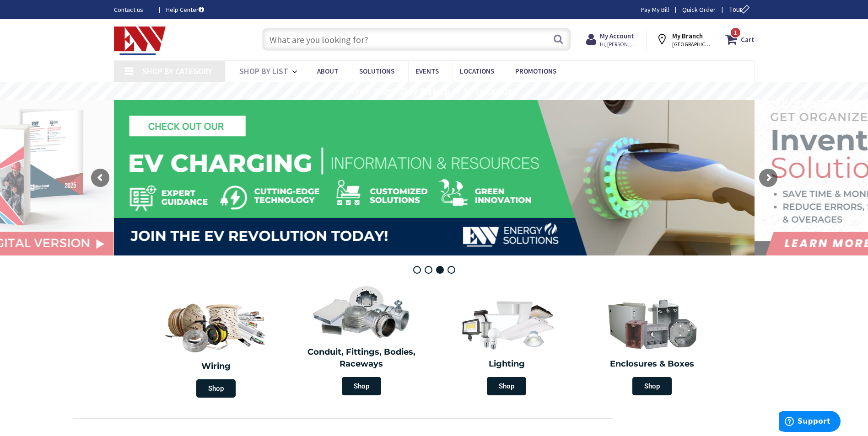  I want to click on input: What are you looking for?, so click(417, 39).